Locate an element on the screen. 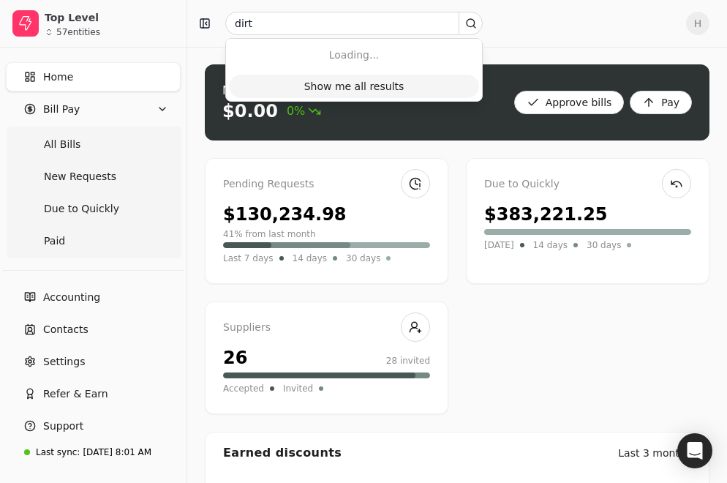 This screenshot has width=727, height=483. span: Accepted is located at coordinates (244, 389).